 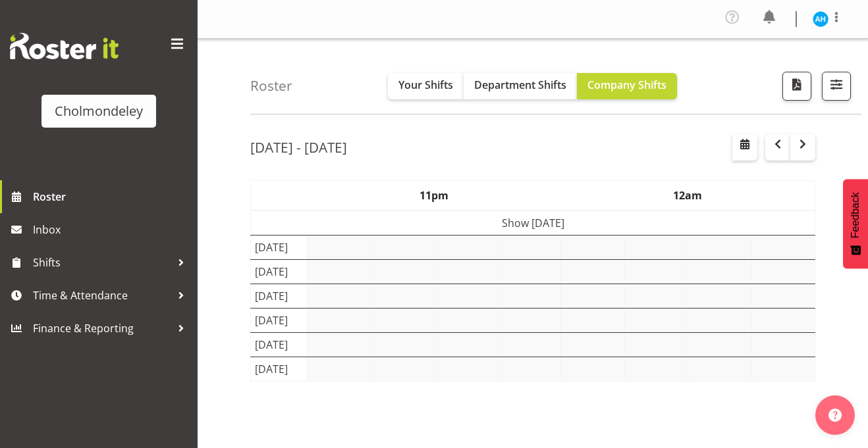 I want to click on img: Rosterit website logo, so click(x=64, y=46).